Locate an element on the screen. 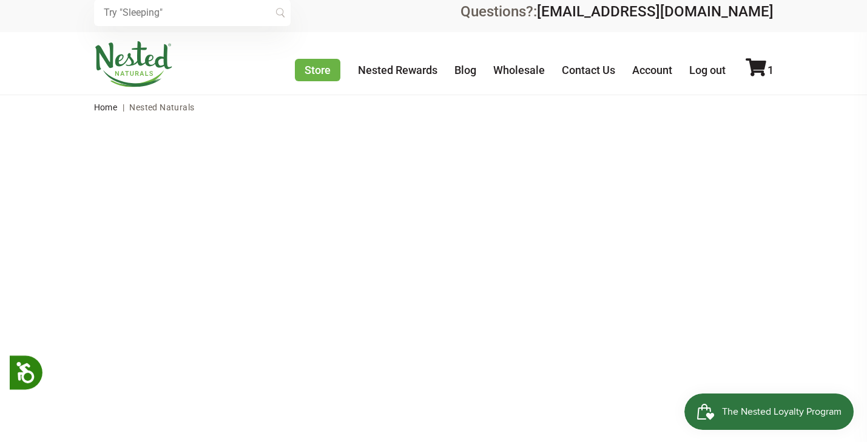  a: Log out is located at coordinates (707, 70).